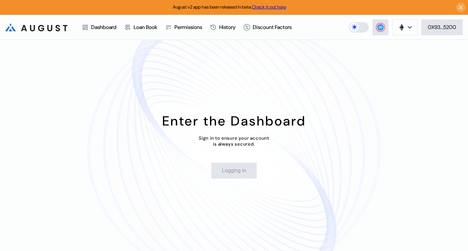 This screenshot has height=251, width=468. Describe the element at coordinates (442, 27) in the screenshot. I see `button: 0X93...5200` at that location.